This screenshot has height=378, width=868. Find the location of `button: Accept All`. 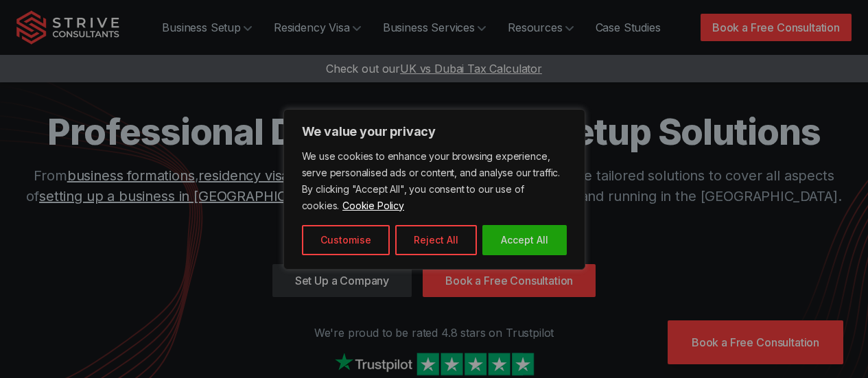

button: Accept All is located at coordinates (525, 240).